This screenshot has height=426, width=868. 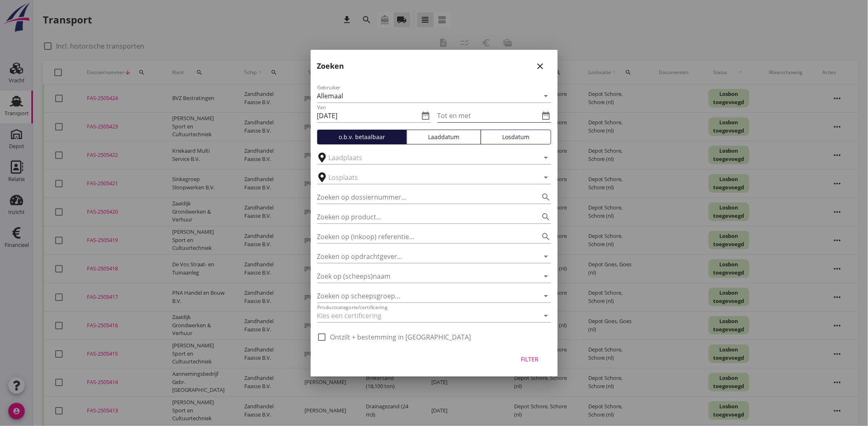 I want to click on input: Zoeken op product..., so click(x=422, y=217).